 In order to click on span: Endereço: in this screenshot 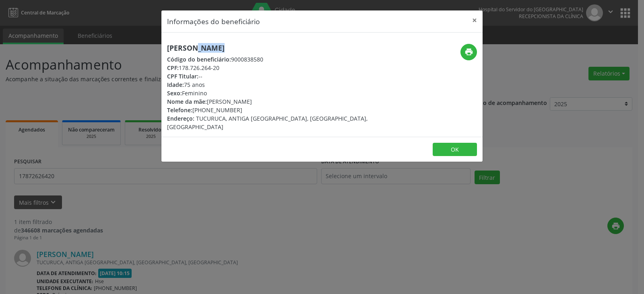, I will do `click(181, 118)`.